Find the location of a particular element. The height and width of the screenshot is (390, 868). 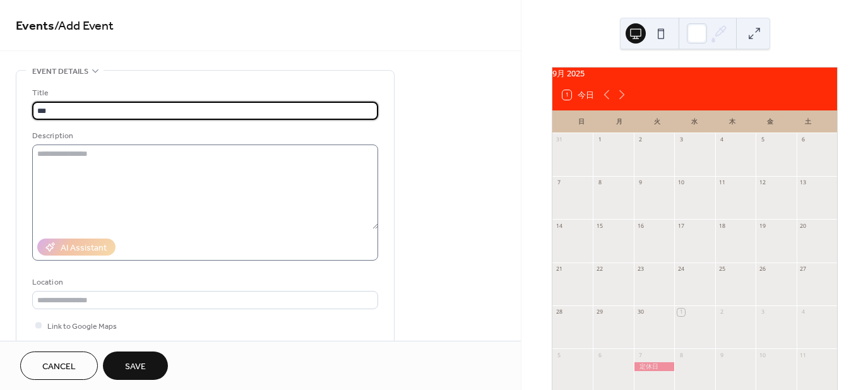

div: 15 is located at coordinates (600, 226).